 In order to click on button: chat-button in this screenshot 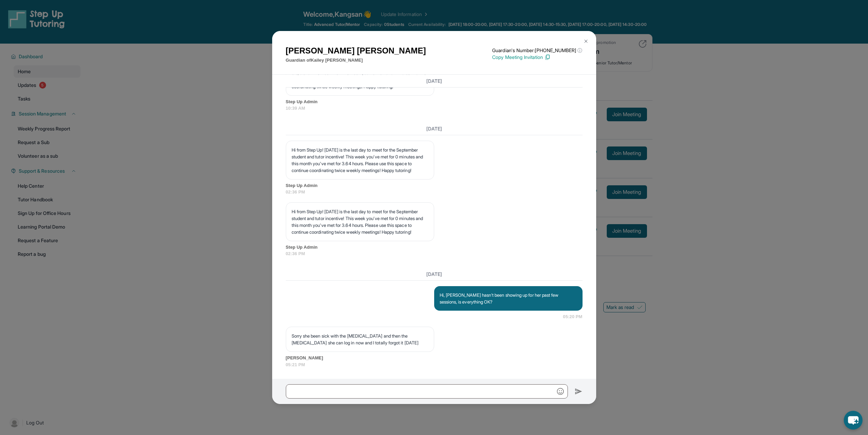, I will do `click(853, 420)`.